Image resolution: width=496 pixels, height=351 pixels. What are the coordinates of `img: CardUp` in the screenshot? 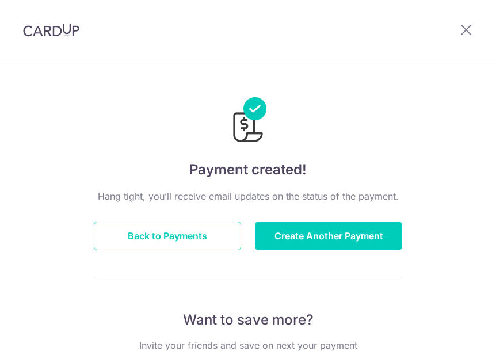 It's located at (51, 30).